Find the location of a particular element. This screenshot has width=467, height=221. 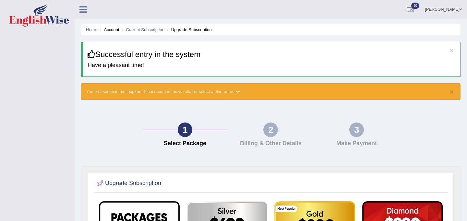

li: Account is located at coordinates (109, 30).